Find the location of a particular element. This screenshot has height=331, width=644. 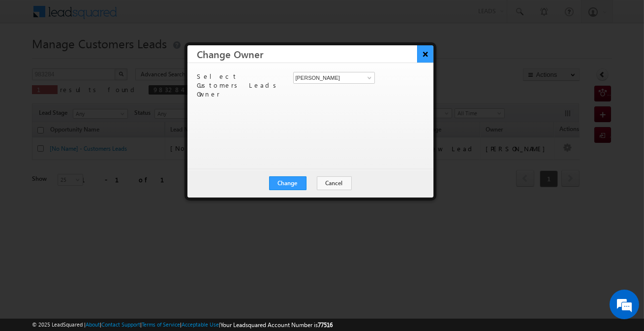

button: Change is located at coordinates (288, 183).